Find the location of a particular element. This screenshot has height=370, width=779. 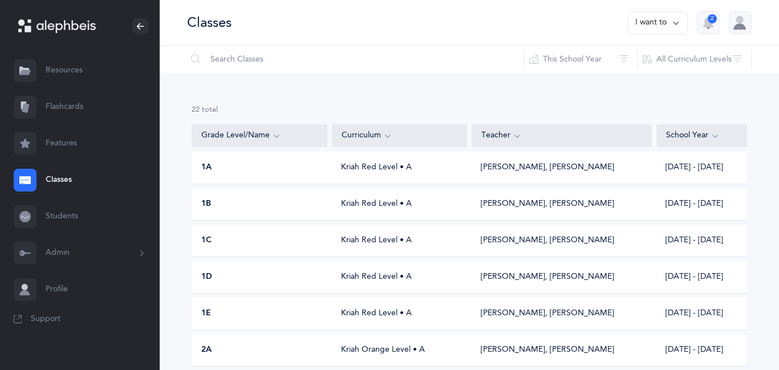

div: Kriah Orange Level • A is located at coordinates (399, 350).